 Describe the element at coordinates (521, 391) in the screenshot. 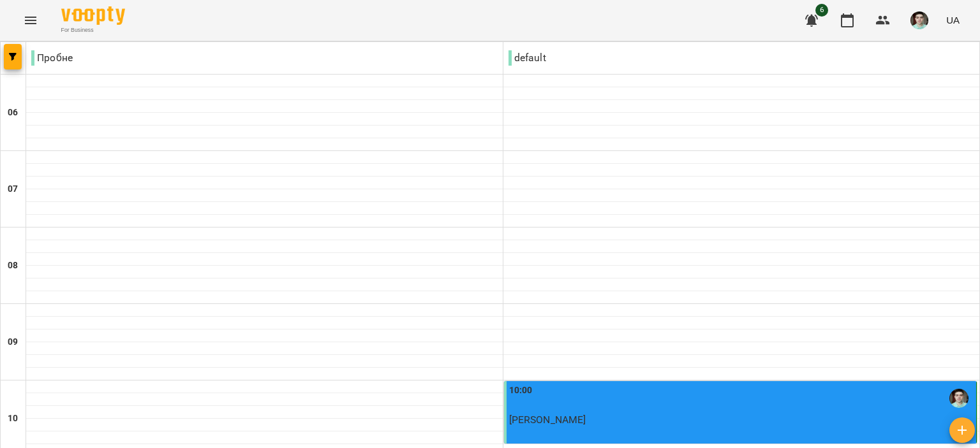

I see `label: 10:00` at that location.